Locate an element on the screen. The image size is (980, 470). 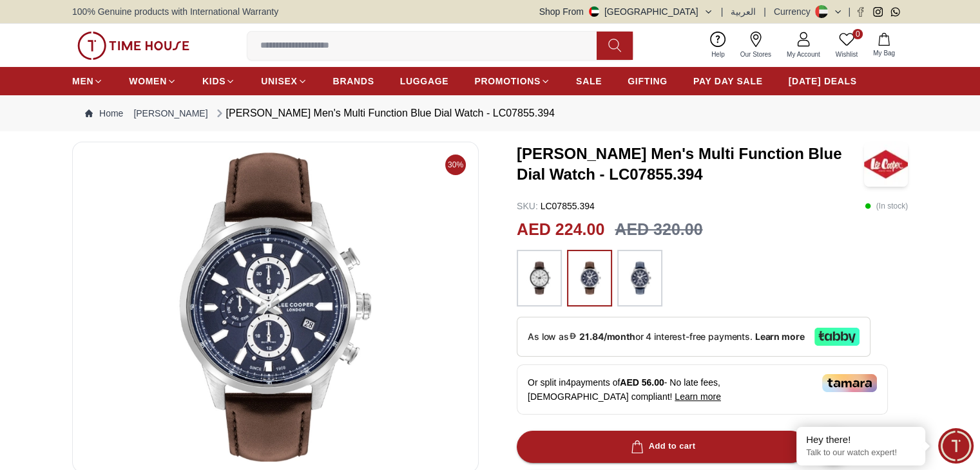
a: BRANDS is located at coordinates (354, 81).